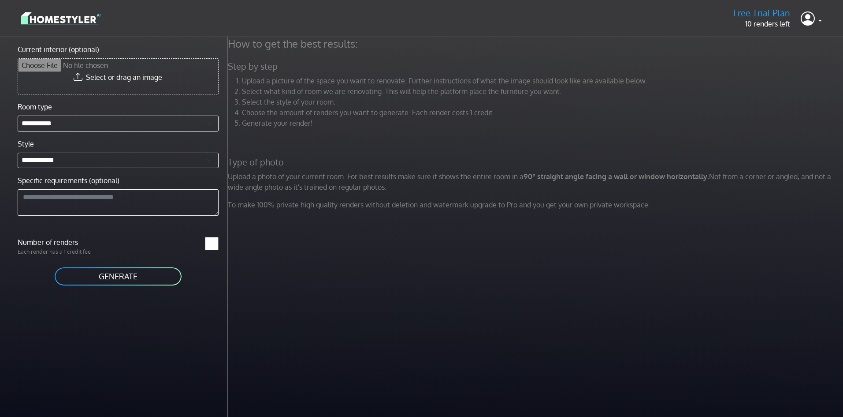 This screenshot has width=843, height=417. Describe the element at coordinates (762, 13) in the screenshot. I see `h5: Free Trial Plan` at that location.